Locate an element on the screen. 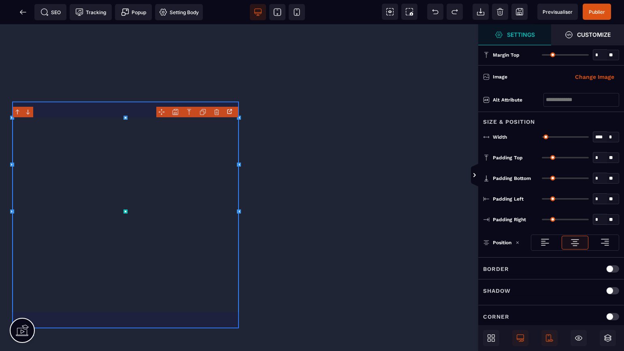 The image size is (624, 351). strong: Customize is located at coordinates (594, 34).